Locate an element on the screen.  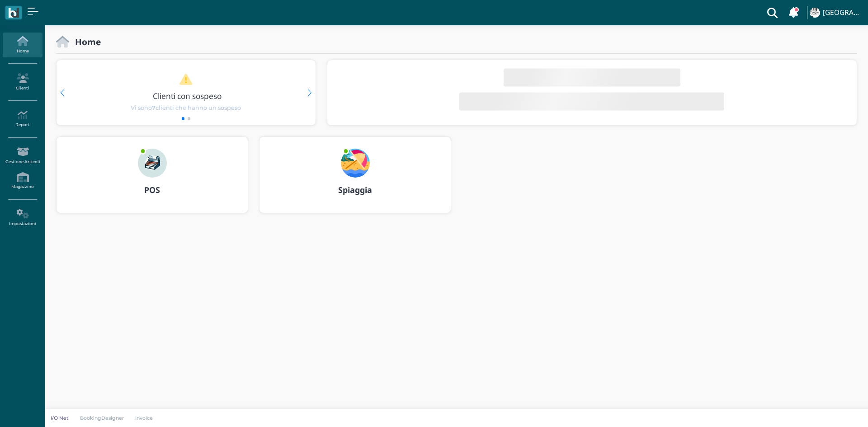
h3: Clienti con sospeso is located at coordinates (188, 96).